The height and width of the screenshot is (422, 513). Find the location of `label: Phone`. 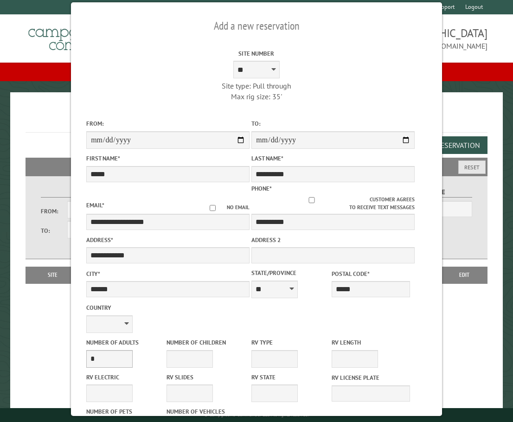

label: Phone is located at coordinates (262, 188).